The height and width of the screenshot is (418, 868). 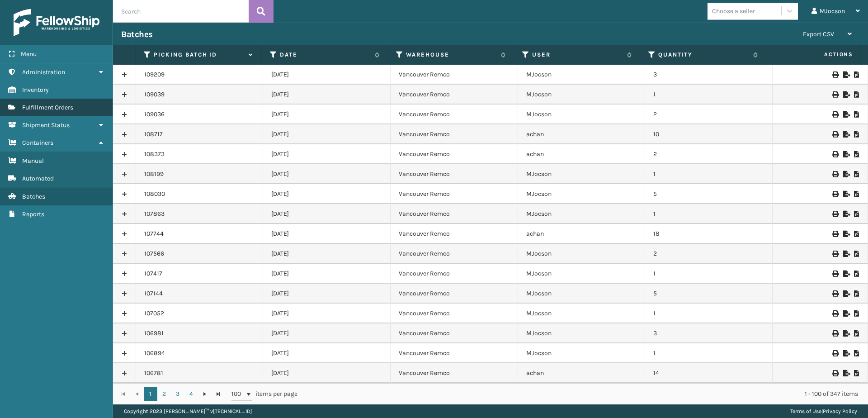 I want to click on td: 109209, so click(x=200, y=75).